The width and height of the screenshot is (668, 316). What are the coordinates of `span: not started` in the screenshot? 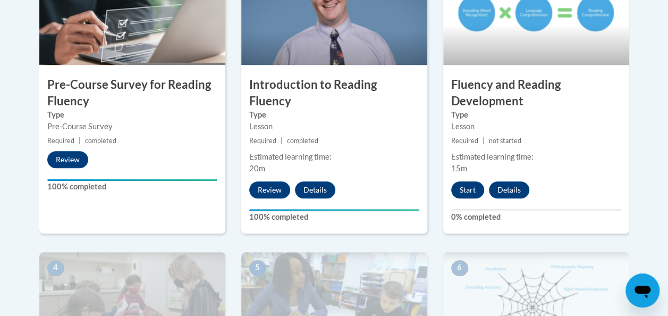 It's located at (505, 140).